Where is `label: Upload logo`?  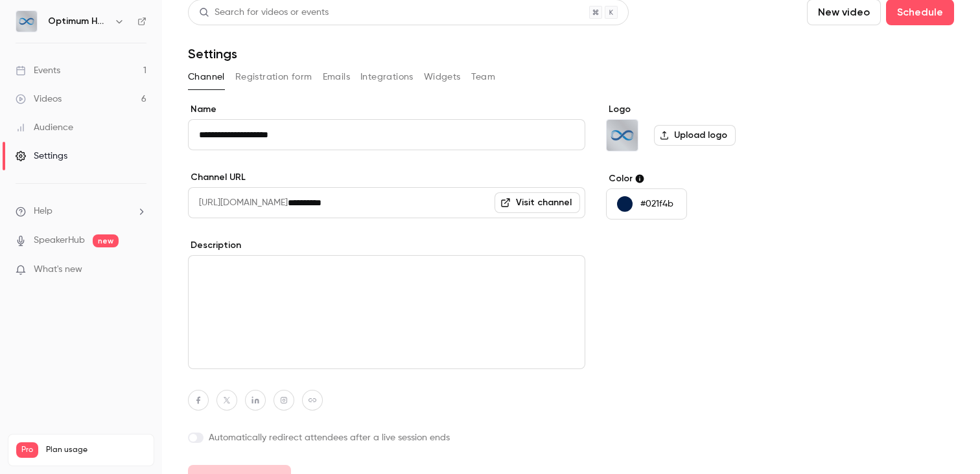 label: Upload logo is located at coordinates (695, 136).